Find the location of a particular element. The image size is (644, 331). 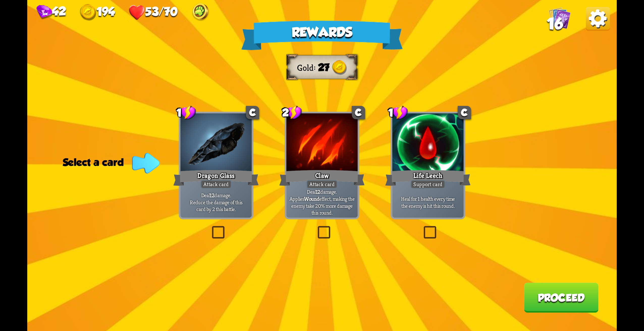

div: Dragon Glass is located at coordinates (216, 178).